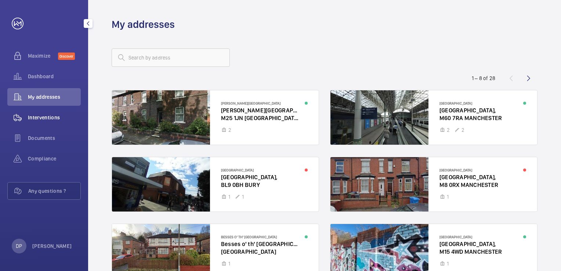 The width and height of the screenshot is (561, 271). What do you see at coordinates (54, 191) in the screenshot?
I see `span: Any questions ?` at bounding box center [54, 191].